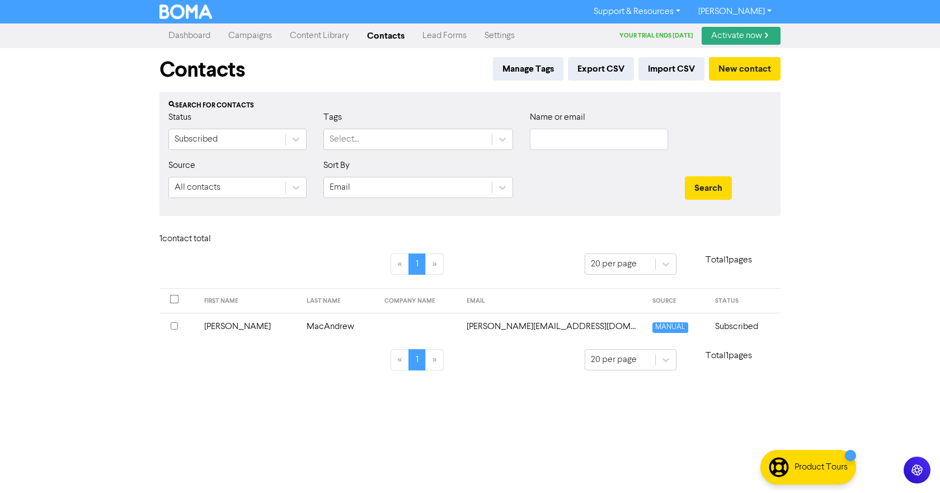 The width and height of the screenshot is (940, 493). Describe the element at coordinates (319, 36) in the screenshot. I see `a: Content Library` at that location.